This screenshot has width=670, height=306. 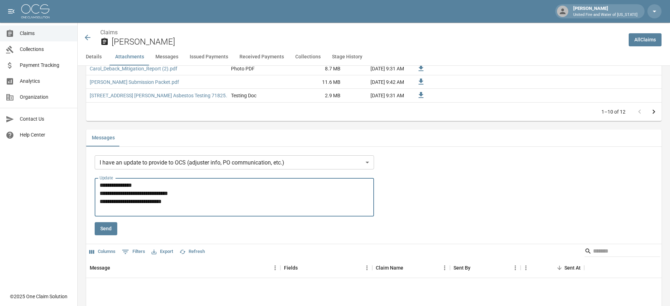 What do you see at coordinates (347, 57) in the screenshot?
I see `button: Stage History` at bounding box center [347, 57].